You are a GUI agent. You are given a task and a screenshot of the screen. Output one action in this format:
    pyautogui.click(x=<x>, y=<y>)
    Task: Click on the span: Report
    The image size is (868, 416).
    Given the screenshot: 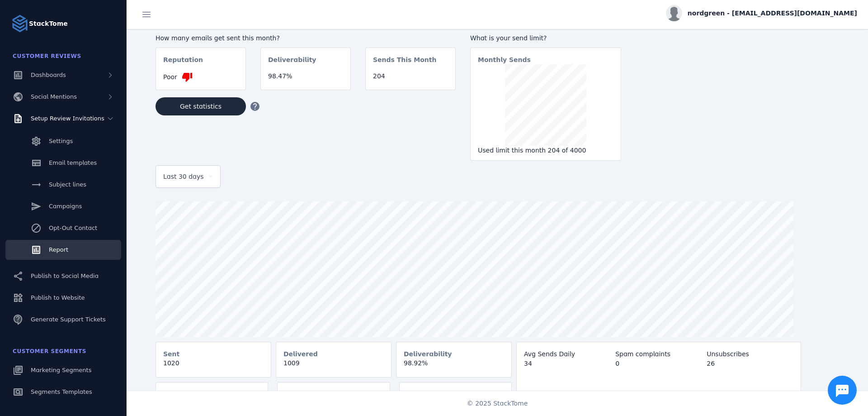 What is the action you would take?
    pyautogui.click(x=59, y=249)
    